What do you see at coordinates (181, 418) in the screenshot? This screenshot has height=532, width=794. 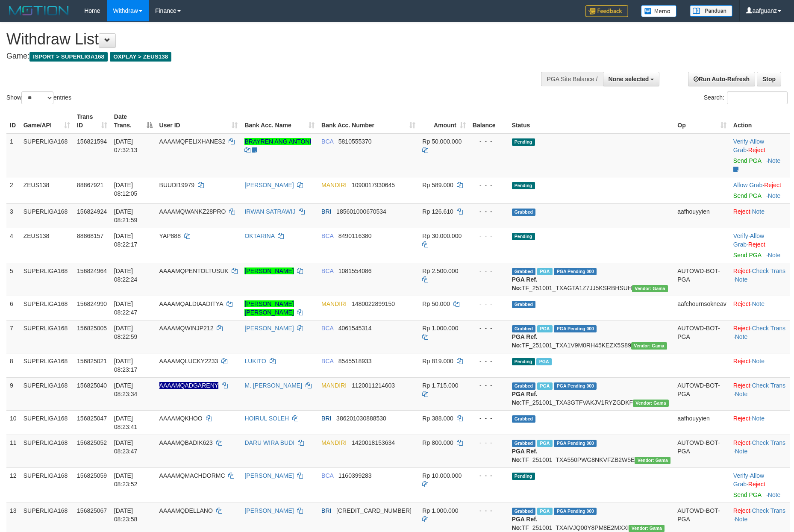 I see `span: AAAAMQKHOO` at bounding box center [181, 418].